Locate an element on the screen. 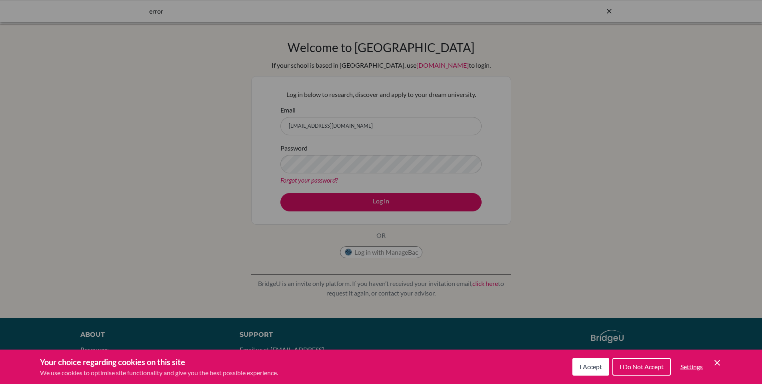 This screenshot has width=762, height=384. button: I Do Not Accept is located at coordinates (642, 366).